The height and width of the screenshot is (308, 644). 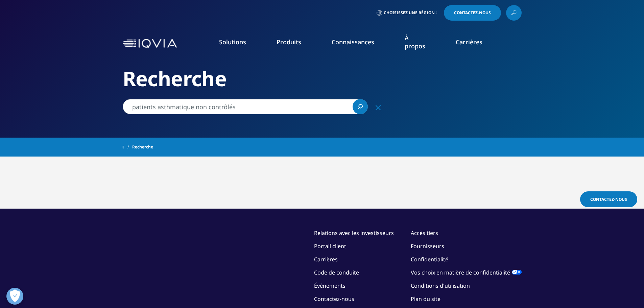 What do you see at coordinates (360, 107) in the screenshot?
I see `svg: Recherche` at bounding box center [360, 107].